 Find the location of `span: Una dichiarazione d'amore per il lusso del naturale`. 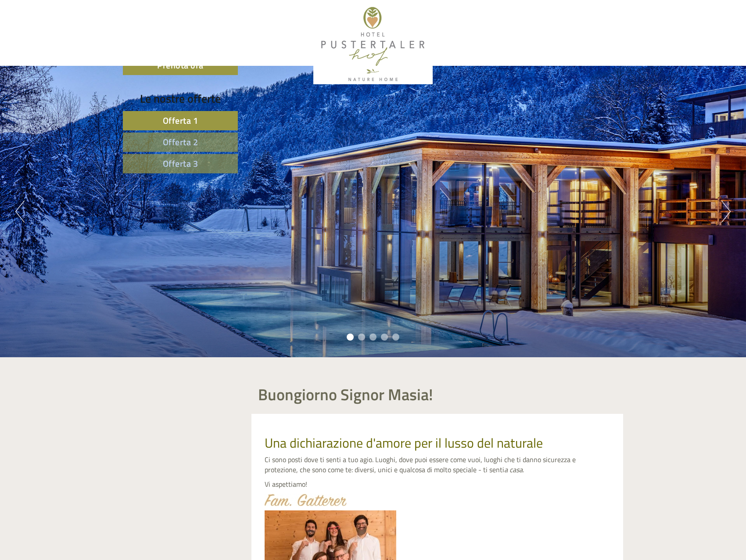

span: Una dichiarazione d'amore per il lusso del naturale is located at coordinates (404, 443).